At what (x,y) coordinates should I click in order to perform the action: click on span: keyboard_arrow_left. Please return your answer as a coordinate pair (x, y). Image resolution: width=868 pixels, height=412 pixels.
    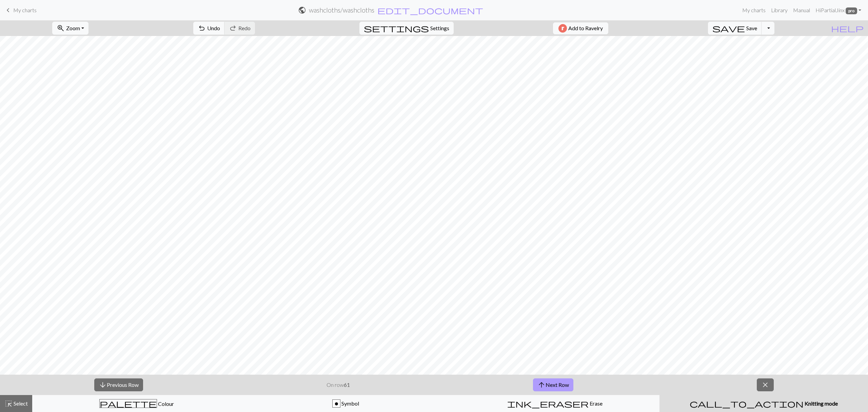
    Looking at the image, I should click on (8, 10).